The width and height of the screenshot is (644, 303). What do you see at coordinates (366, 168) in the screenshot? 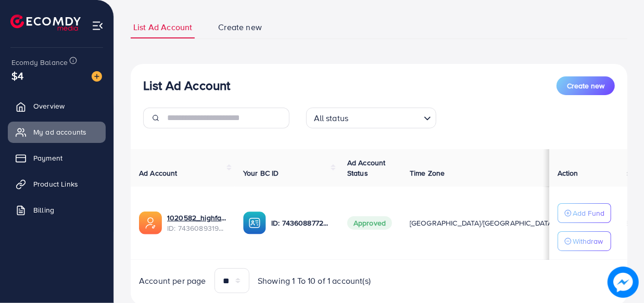
I see `span: Ad Account Status` at bounding box center [366, 168].